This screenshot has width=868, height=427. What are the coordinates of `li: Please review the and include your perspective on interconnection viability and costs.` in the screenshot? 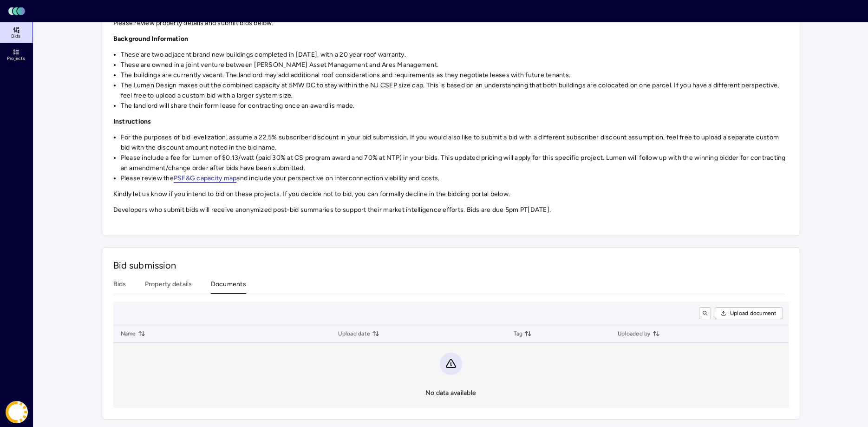 It's located at (455, 178).